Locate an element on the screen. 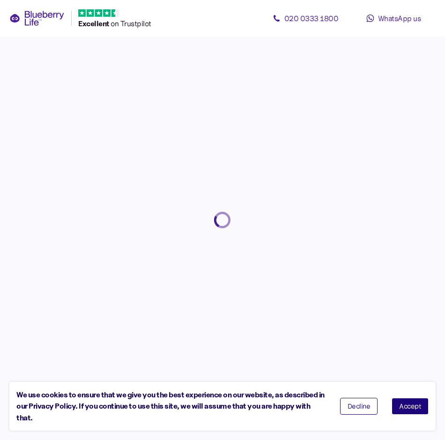 Image resolution: width=445 pixels, height=440 pixels. span: Decline is located at coordinates (359, 406).